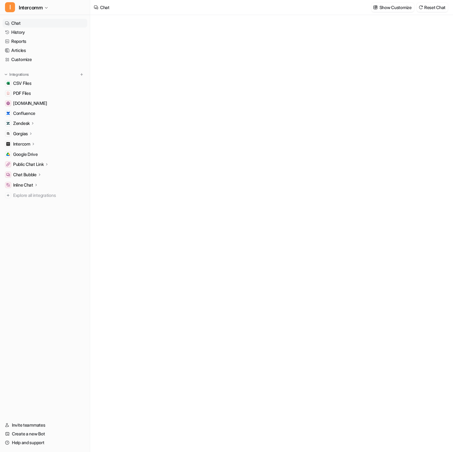  What do you see at coordinates (22, 144) in the screenshot?
I see `p: Intercom` at bounding box center [22, 144].